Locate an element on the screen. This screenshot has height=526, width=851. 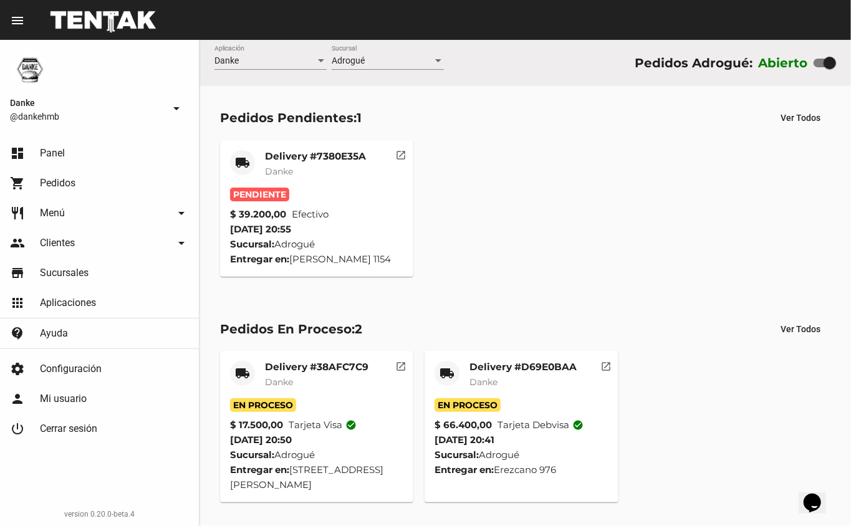
span: Tarjeta visa is located at coordinates (322, 425).